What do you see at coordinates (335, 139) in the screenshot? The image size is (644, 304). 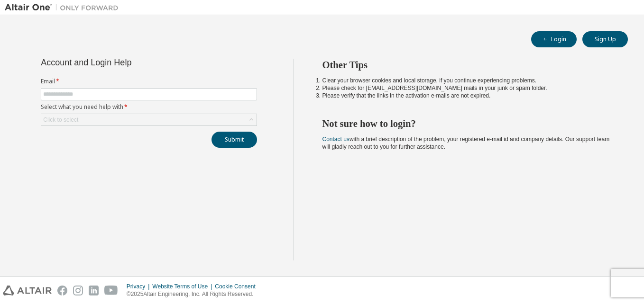 I see `a: Contact us` at bounding box center [335, 139].